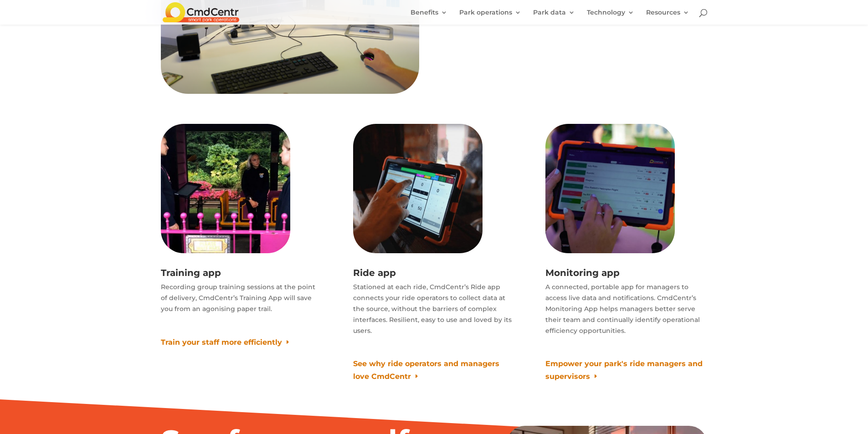 The height and width of the screenshot is (434, 868). Describe the element at coordinates (225, 189) in the screenshot. I see `img: Training` at that location.